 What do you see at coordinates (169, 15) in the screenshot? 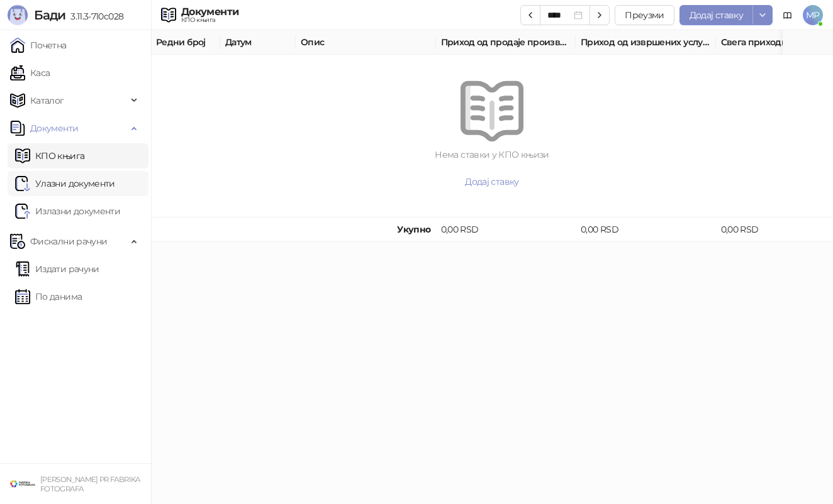
I see `img: KPO knjiga` at bounding box center [169, 15].